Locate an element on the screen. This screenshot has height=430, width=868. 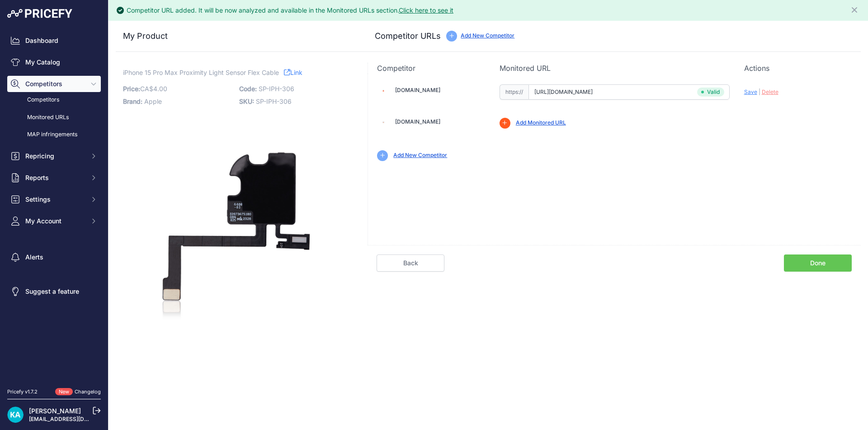
p: Actions is located at coordinates (797, 68).